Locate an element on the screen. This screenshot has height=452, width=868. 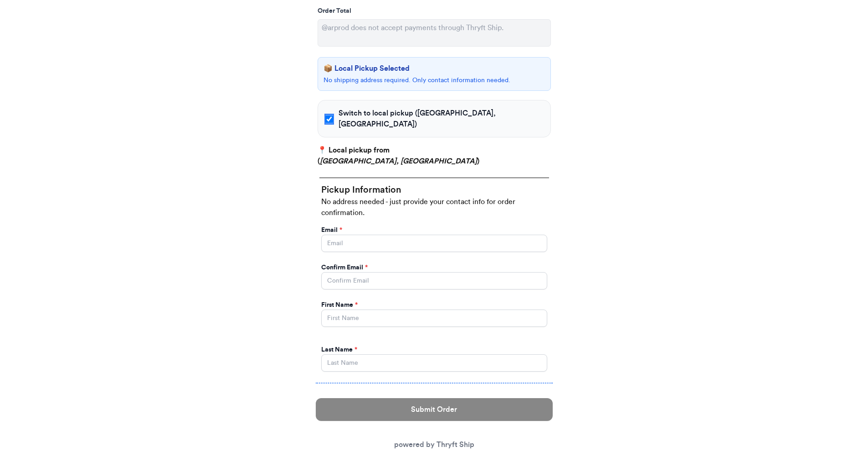
div: Order Total is located at coordinates (434, 11).